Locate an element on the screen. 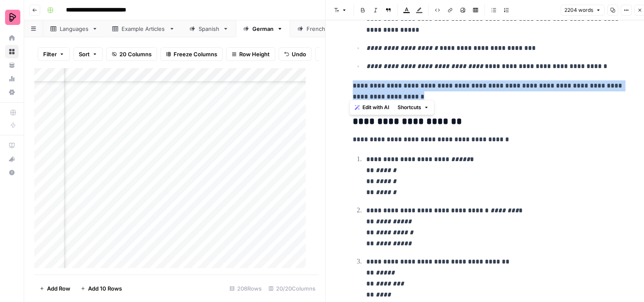 This screenshot has height=302, width=644. button: What's new? is located at coordinates (12, 159).